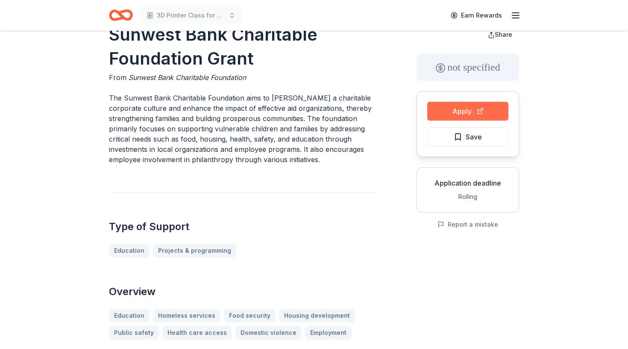  What do you see at coordinates (242, 227) in the screenshot?
I see `h2: Type of Support` at bounding box center [242, 227].